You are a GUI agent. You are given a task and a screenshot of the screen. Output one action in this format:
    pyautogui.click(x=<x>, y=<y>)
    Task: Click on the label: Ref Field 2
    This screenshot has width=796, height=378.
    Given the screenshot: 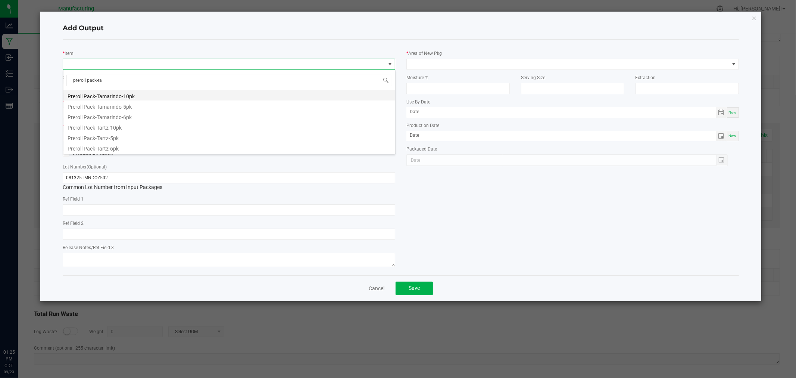 What is the action you would take?
    pyautogui.click(x=73, y=223)
    